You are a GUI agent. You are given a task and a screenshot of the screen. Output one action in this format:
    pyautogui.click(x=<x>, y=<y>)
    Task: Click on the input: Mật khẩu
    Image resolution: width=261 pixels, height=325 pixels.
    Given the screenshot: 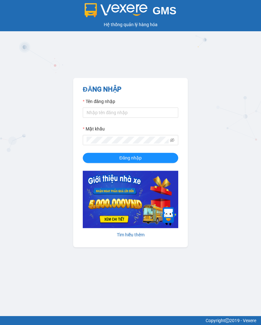 What is the action you would take?
    pyautogui.click(x=128, y=140)
    